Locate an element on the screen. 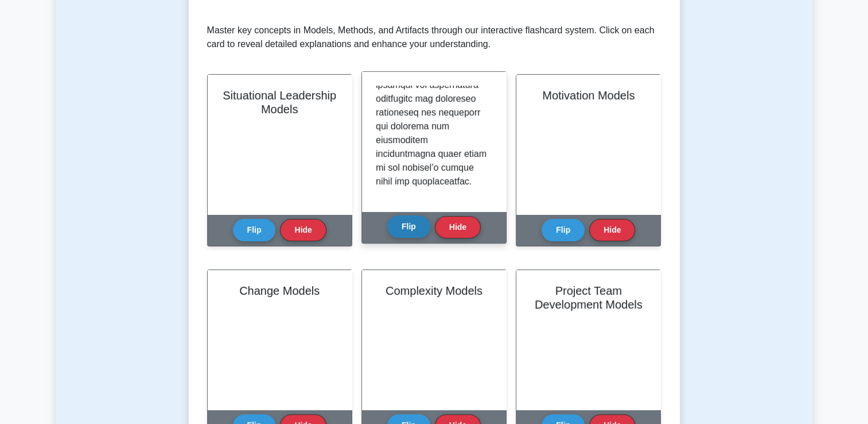 This screenshot has height=424, width=868. h2: Situational Leadership Models is located at coordinates (279, 102).